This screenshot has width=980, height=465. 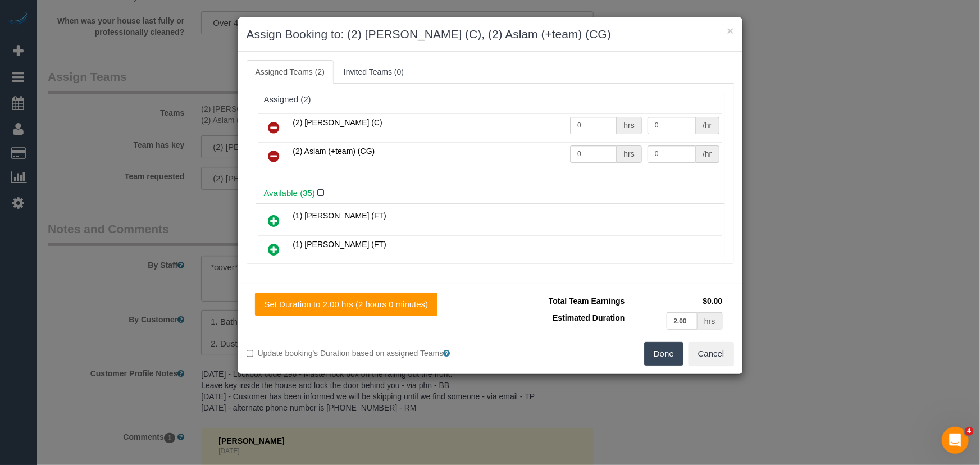 I want to click on span: Estimated Duration, so click(x=589, y=318).